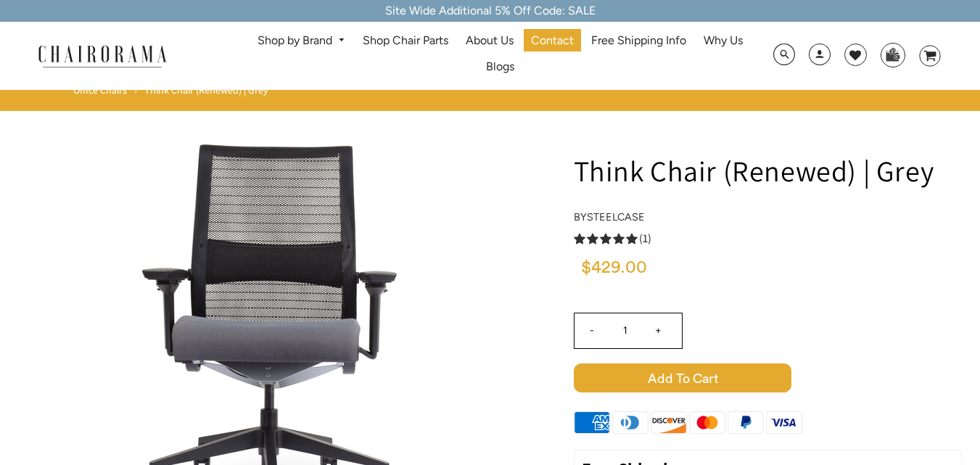 Image resolution: width=980 pixels, height=465 pixels. Describe the element at coordinates (499, 67) in the screenshot. I see `a: Blogs` at that location.